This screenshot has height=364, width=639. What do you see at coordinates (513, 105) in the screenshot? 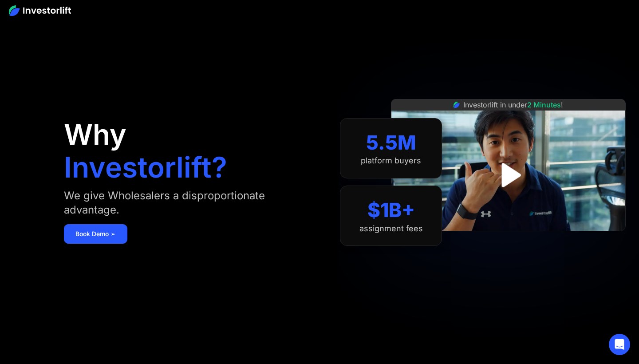
I see `div: Investorlift in under !` at bounding box center [513, 105].